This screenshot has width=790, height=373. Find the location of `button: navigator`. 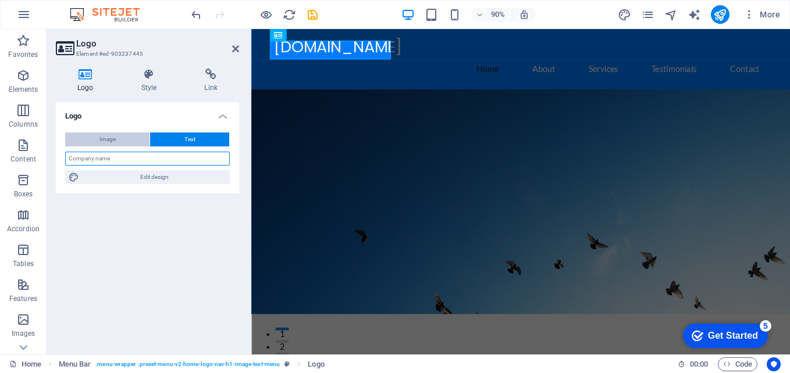

button: navigator is located at coordinates (671, 15).